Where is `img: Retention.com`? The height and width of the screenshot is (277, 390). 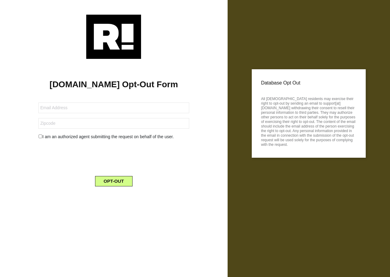 img: Retention.com is located at coordinates (114, 37).